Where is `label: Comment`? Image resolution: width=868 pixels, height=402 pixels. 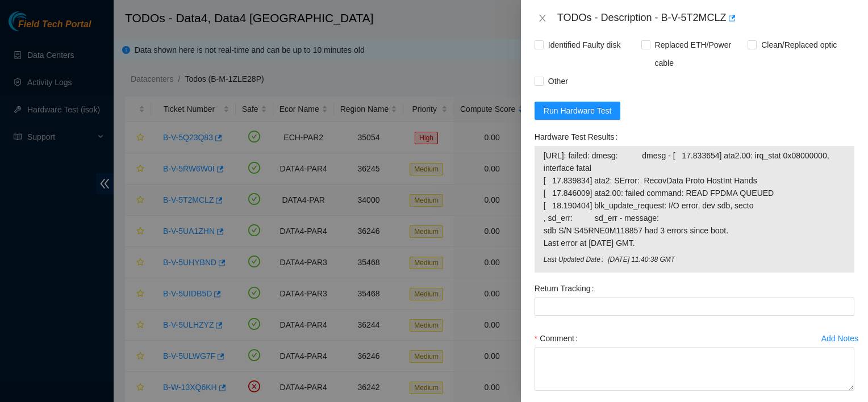 label: Comment is located at coordinates (559, 339).